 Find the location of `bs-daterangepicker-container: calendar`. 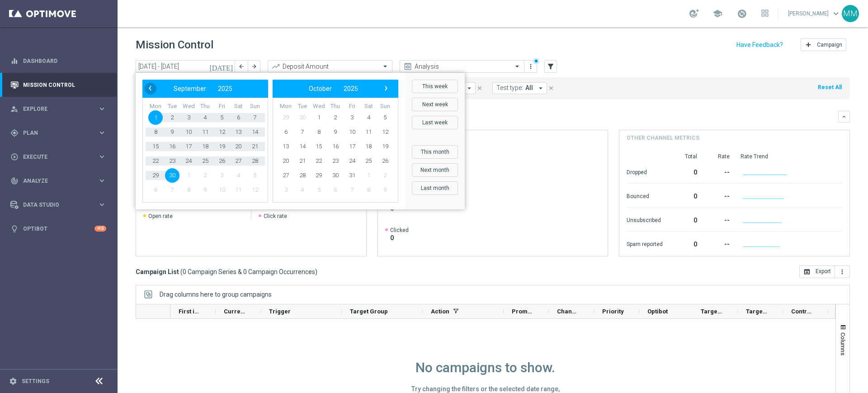

bs-daterangepicker-container: calendar is located at coordinates (300, 141).